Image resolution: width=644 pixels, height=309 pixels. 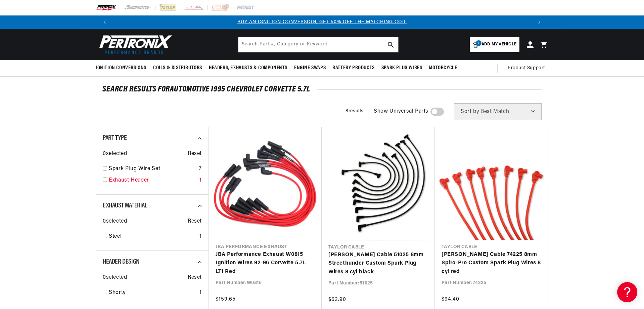 What do you see at coordinates (178, 68) in the screenshot?
I see `span: Coils & Distributors` at bounding box center [178, 68].